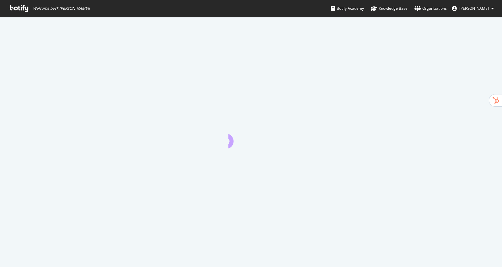 The width and height of the screenshot is (502, 267). What do you see at coordinates (347, 8) in the screenshot?
I see `div: Botify Academy` at bounding box center [347, 8].